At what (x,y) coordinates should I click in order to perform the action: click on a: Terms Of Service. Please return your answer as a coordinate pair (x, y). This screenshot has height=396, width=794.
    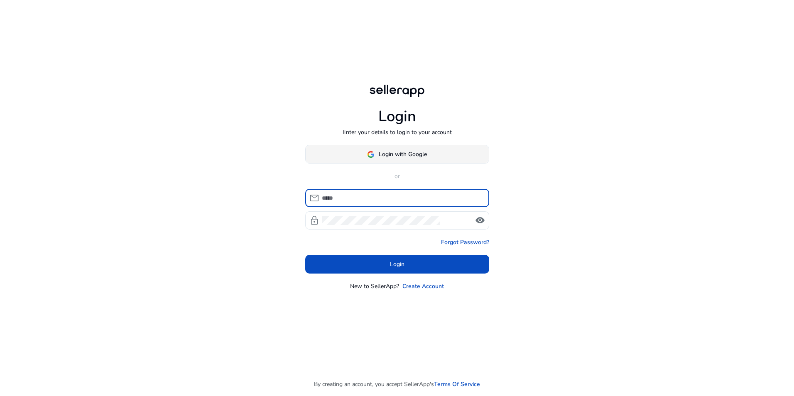
    Looking at the image, I should click on (457, 384).